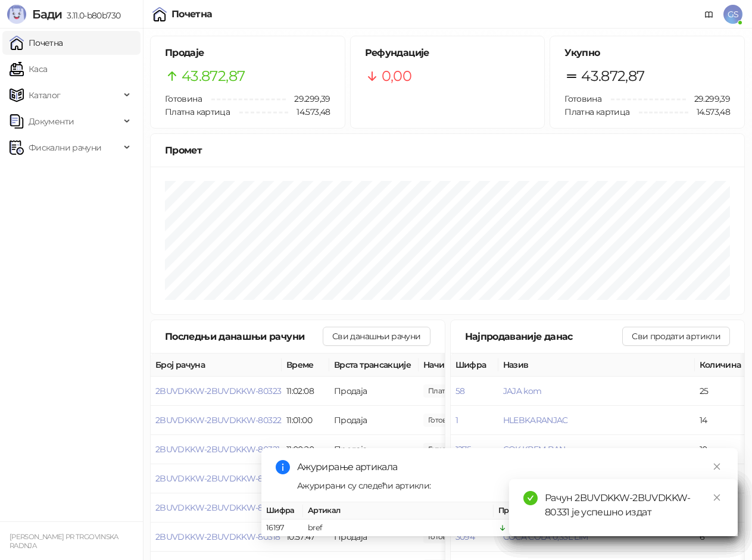  Describe the element at coordinates (535, 420) in the screenshot. I see `button: HLEBKARANJAC` at that location.